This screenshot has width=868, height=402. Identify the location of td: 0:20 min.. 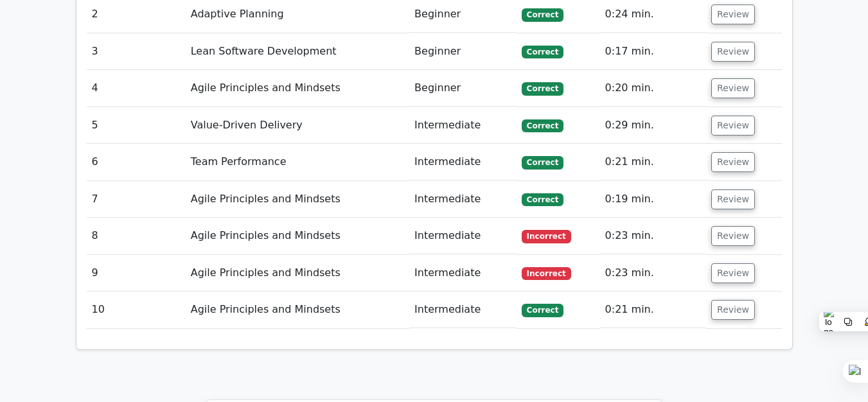
(653, 88).